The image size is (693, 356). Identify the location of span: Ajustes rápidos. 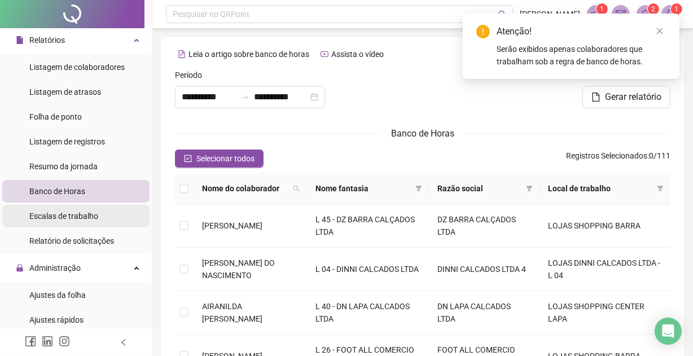
(56, 320).